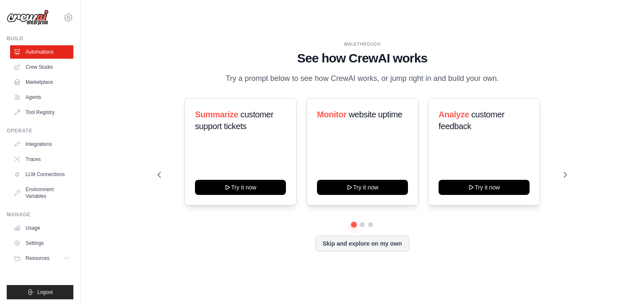  I want to click on h1: See how CrewAI works, so click(362, 58).